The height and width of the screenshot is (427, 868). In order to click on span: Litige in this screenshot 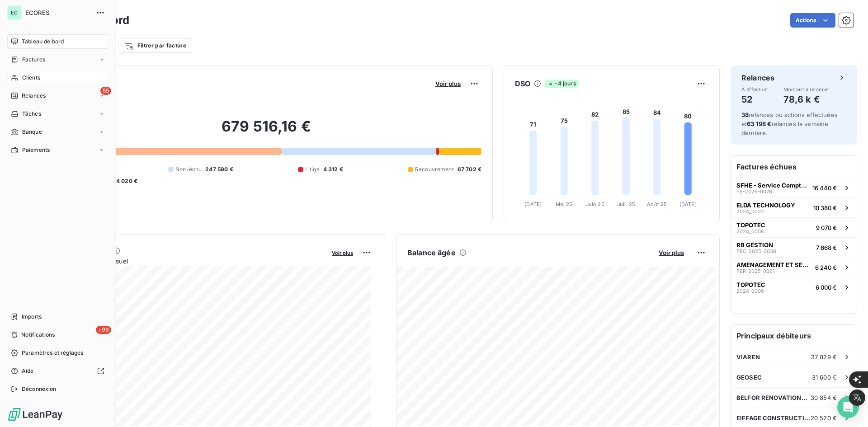, I will do `click(312, 169)`.